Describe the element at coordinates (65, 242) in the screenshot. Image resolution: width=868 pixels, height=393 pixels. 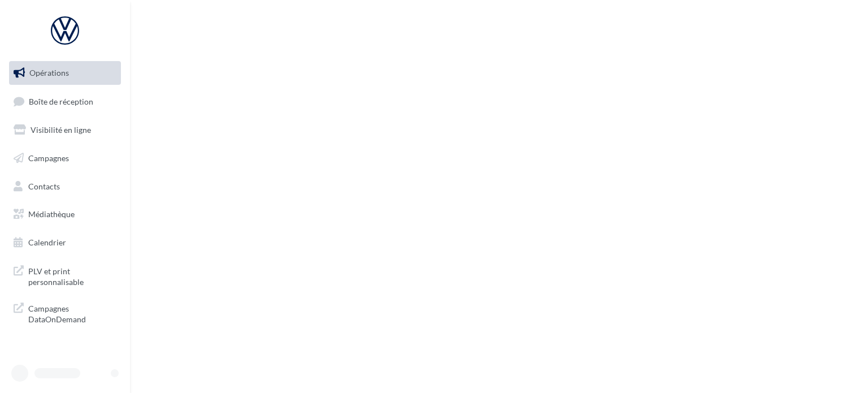
I see `a: Calendrier` at that location.